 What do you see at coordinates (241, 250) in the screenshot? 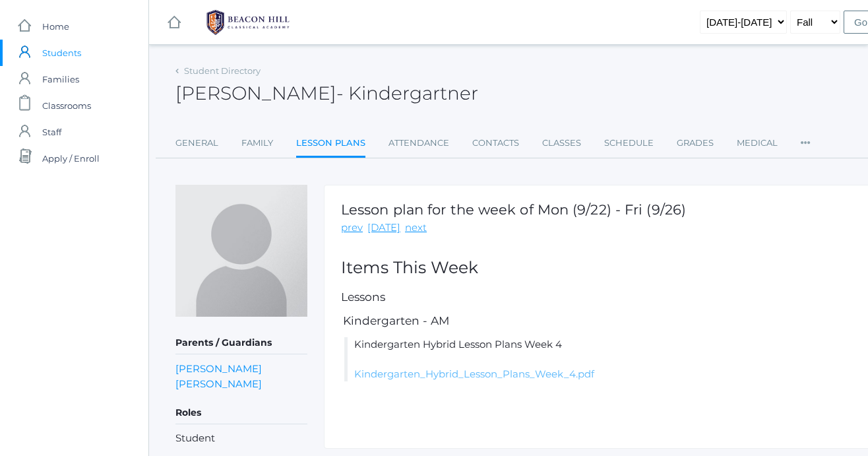
I see `img: Cole McCollum` at bounding box center [241, 250].